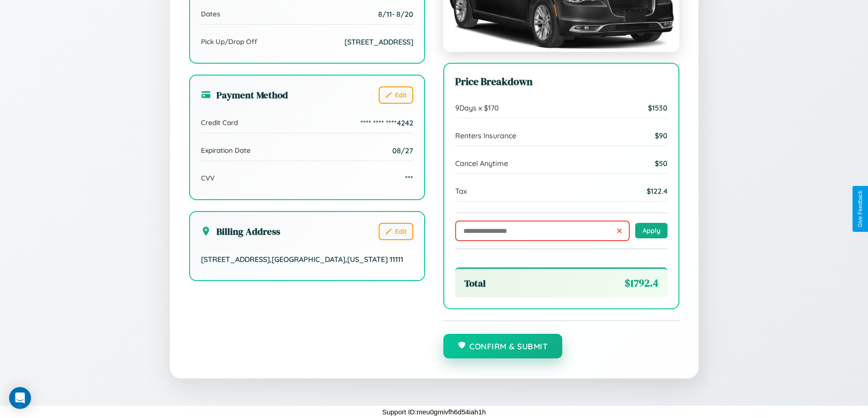 This screenshot has width=868, height=418. I want to click on span: Renters Insurance, so click(486, 135).